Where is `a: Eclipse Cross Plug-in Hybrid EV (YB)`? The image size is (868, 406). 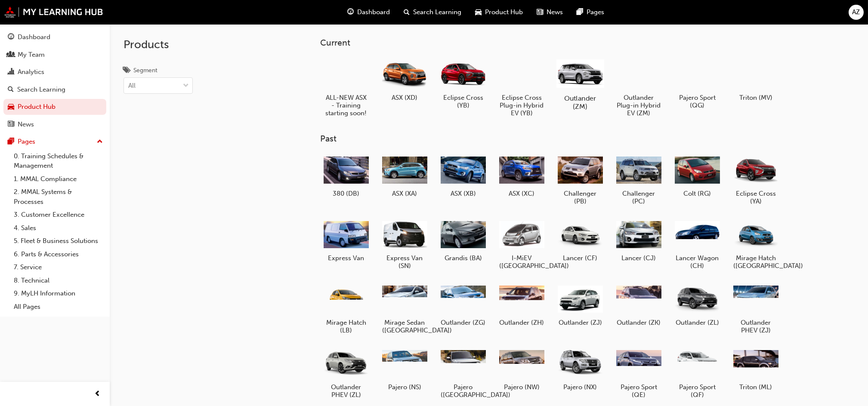
a: Eclipse Cross Plug-in Hybrid EV (YB) is located at coordinates (521, 87).